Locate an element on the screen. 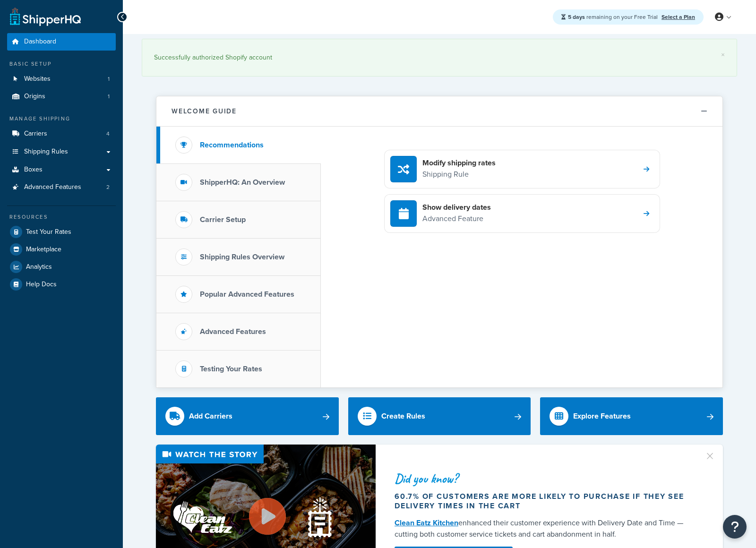  a: Analytics is located at coordinates (61, 267).